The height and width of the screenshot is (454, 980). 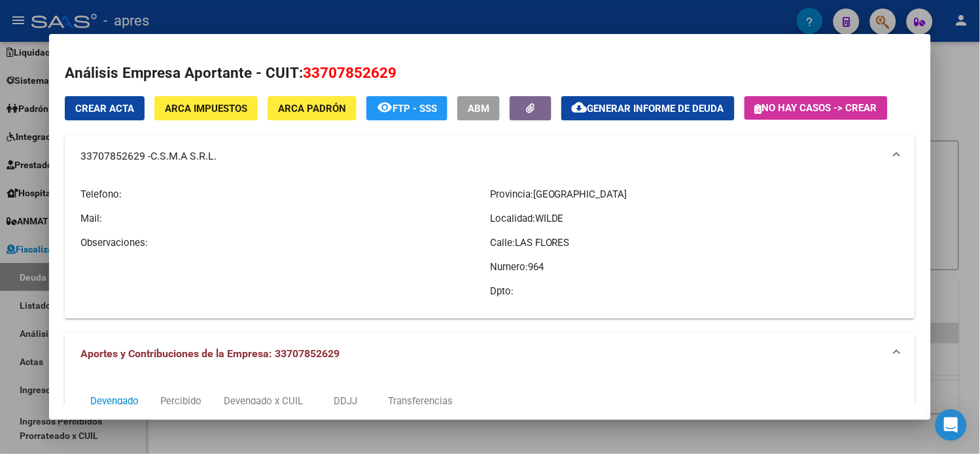 What do you see at coordinates (490, 354) in the screenshot?
I see `mat-expansion-panel-header: Aportes y Contribuciones de la Empresa: 33707852629` at bounding box center [490, 354].